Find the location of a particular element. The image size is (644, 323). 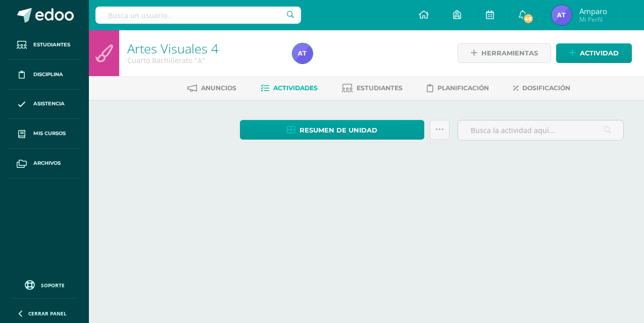

a: Resumen de unidad is located at coordinates (332, 130).